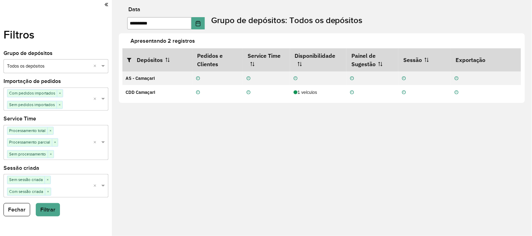  I want to click on button: Filtrar, so click(48, 210).